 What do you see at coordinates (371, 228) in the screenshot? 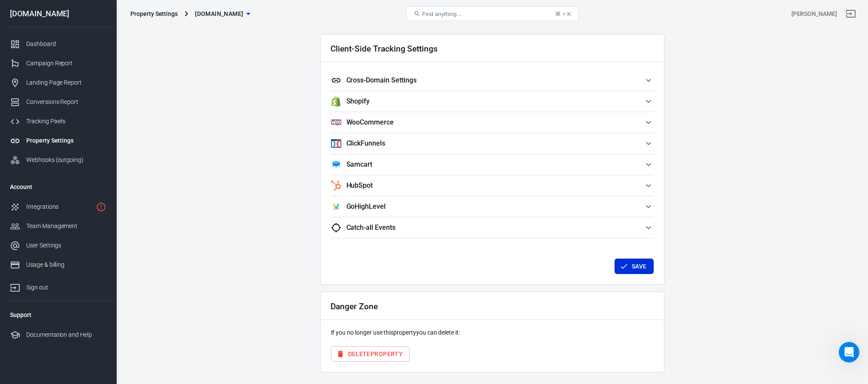
I see `h5: Catch-all Events` at bounding box center [371, 228].